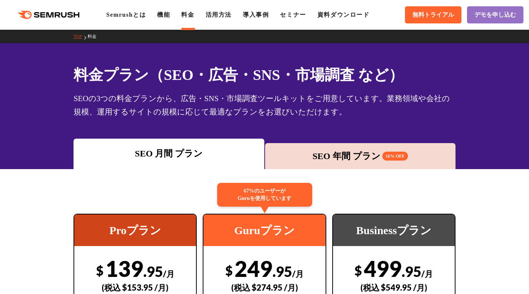 This screenshot has height=294, width=529. I want to click on a: TOP, so click(80, 36).